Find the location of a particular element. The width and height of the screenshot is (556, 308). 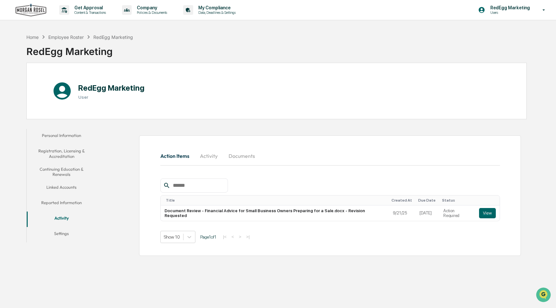

p: How can we help? is located at coordinates (62, 19).